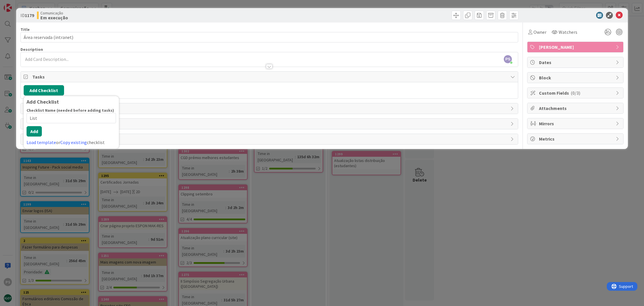 This screenshot has width=644, height=306. I want to click on span: PS, so click(508, 60).